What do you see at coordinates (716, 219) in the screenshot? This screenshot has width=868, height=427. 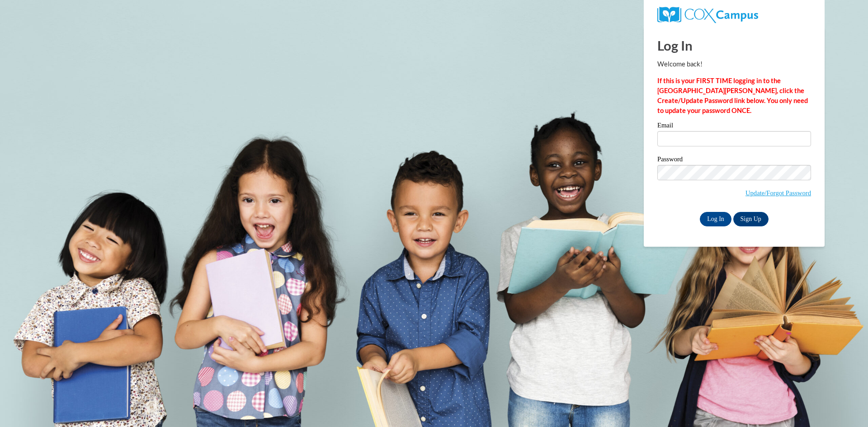 I see `input: Log In` at bounding box center [716, 219].